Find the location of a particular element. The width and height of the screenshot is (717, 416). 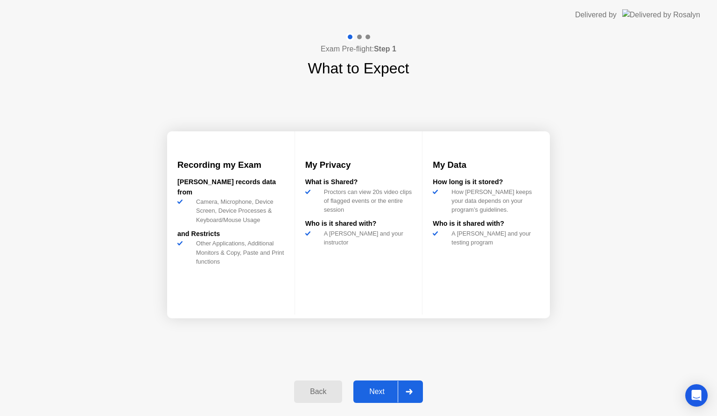

div: Camera, Microphone, Device Screen, Device Processes & Keyboard/Mouse Usage is located at coordinates (238, 211).